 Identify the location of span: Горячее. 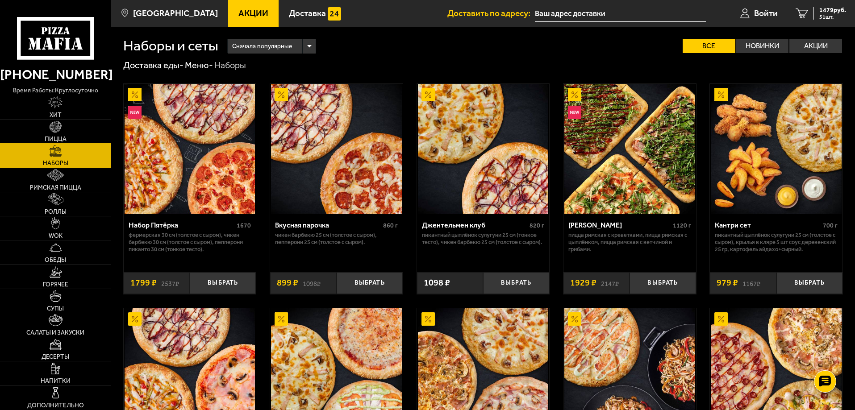
(55, 285).